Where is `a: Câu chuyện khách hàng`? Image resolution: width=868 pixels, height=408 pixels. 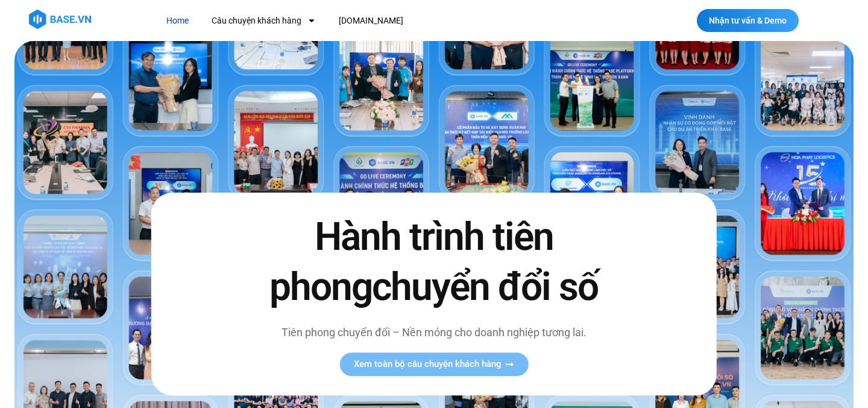 a: Câu chuyện khách hàng is located at coordinates (264, 20).